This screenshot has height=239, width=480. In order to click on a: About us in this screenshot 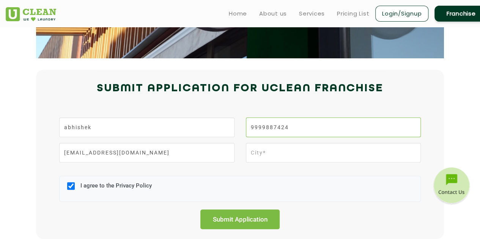, I will do `click(273, 14)`.